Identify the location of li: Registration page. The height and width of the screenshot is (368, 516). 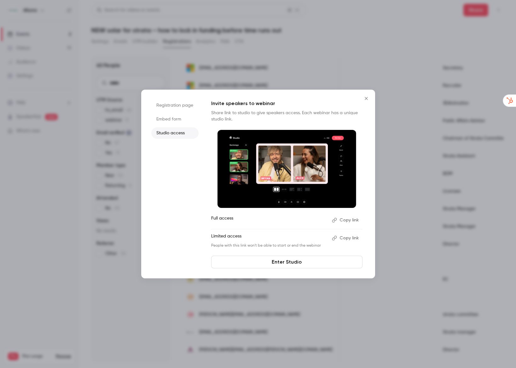
(175, 106).